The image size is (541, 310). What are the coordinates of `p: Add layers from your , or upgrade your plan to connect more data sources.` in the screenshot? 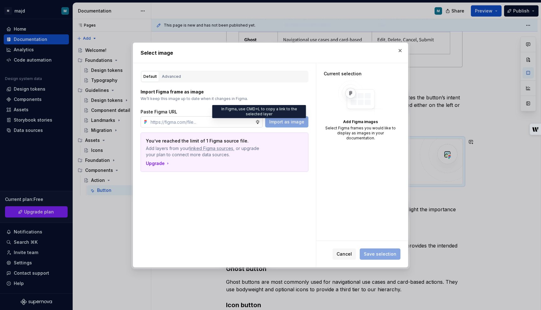 It's located at (202, 152).